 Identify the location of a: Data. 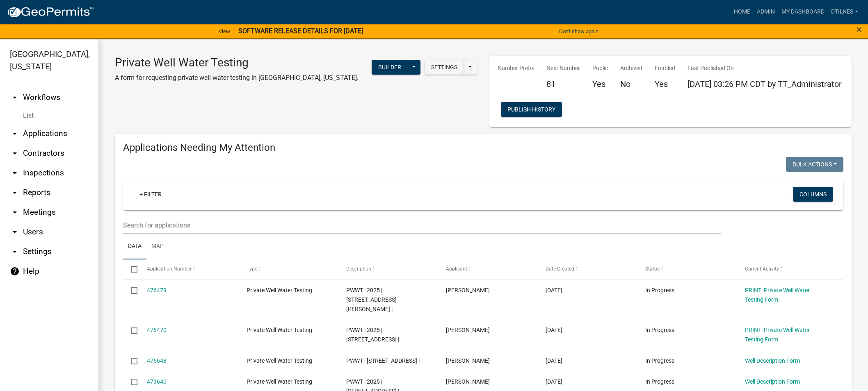
(135, 247).